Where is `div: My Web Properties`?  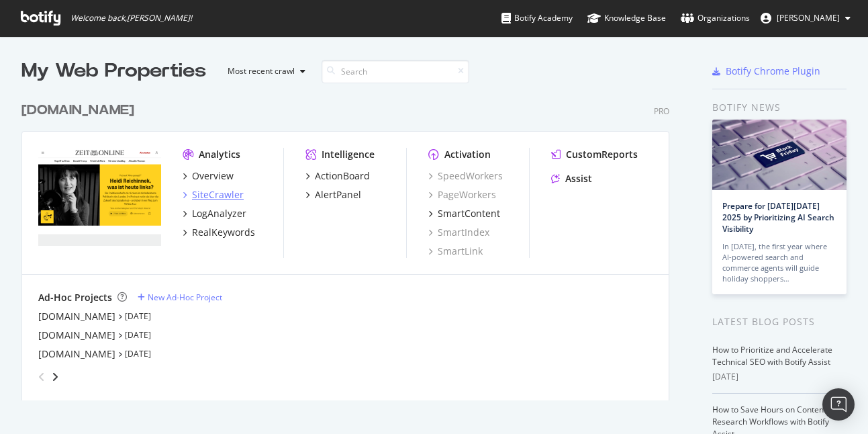 div: My Web Properties is located at coordinates (114, 71).